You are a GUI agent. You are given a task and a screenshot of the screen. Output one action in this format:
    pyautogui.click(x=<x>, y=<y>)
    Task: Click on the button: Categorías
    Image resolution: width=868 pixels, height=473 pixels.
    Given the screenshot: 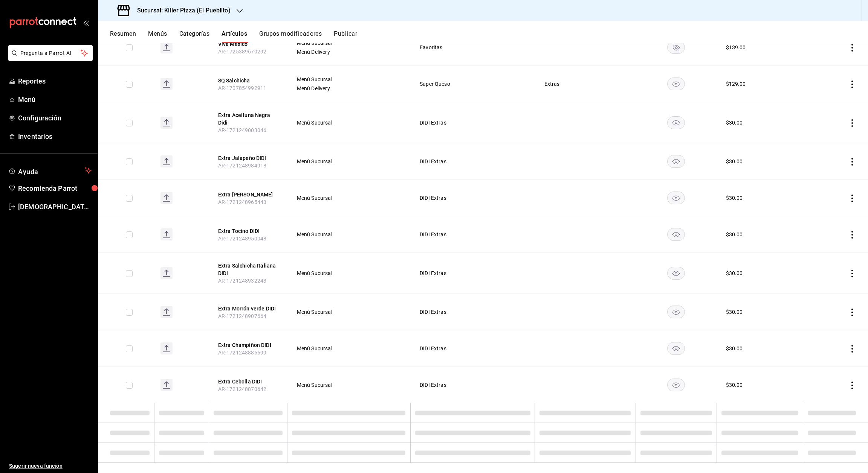 What is the action you would take?
    pyautogui.click(x=194, y=37)
    